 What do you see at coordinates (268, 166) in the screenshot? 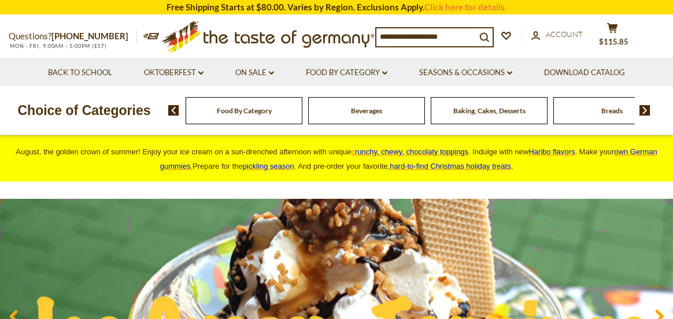
I see `a: pickling season` at bounding box center [268, 166].